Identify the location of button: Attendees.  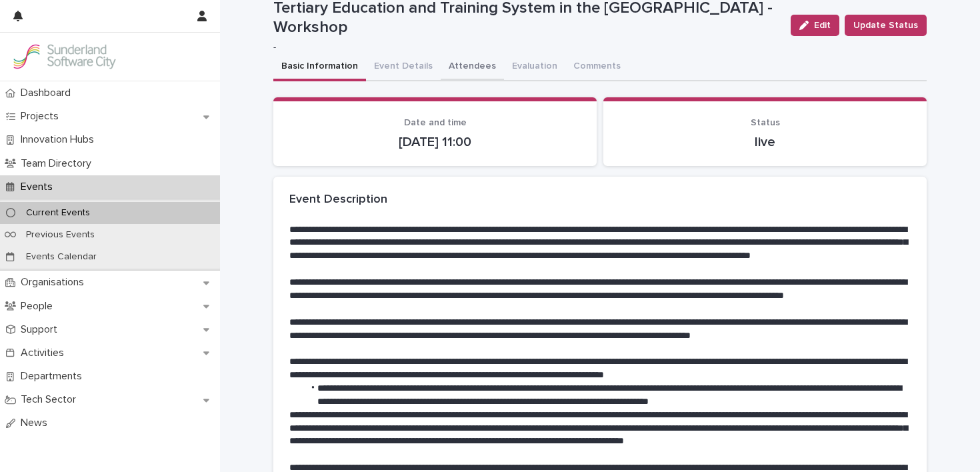
(472, 67).